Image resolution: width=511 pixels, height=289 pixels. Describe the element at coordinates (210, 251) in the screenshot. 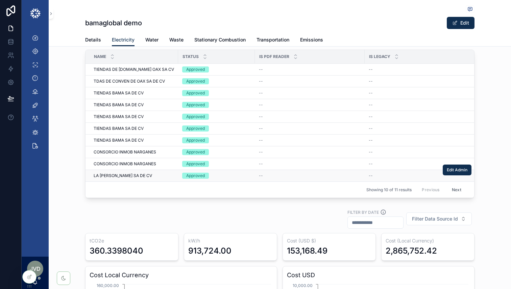

I see `div: 913,724.00` at that location.